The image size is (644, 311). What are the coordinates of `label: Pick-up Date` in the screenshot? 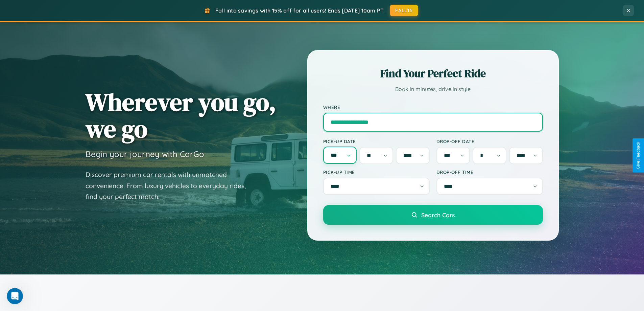 It's located at (376, 141).